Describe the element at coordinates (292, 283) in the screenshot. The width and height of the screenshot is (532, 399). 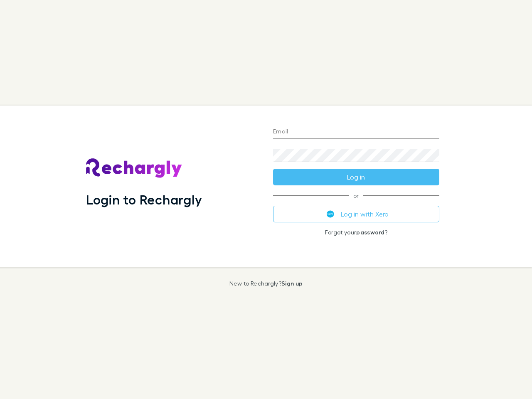
I see `a: Sign up` at that location.